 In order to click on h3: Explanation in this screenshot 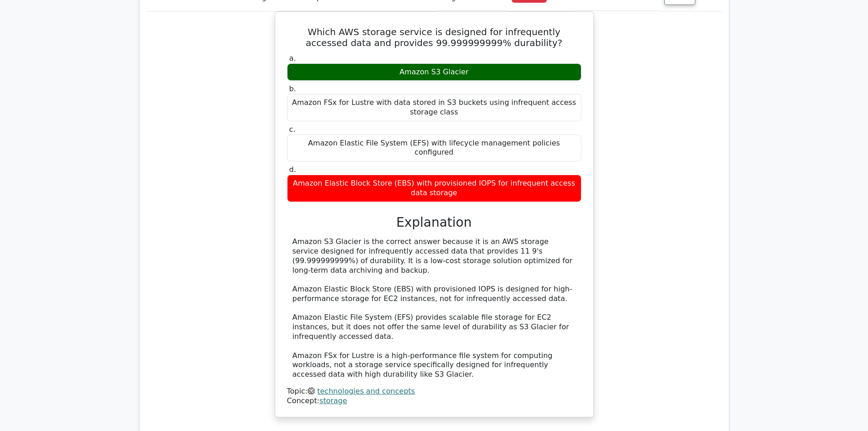, I will do `click(434, 223)`.